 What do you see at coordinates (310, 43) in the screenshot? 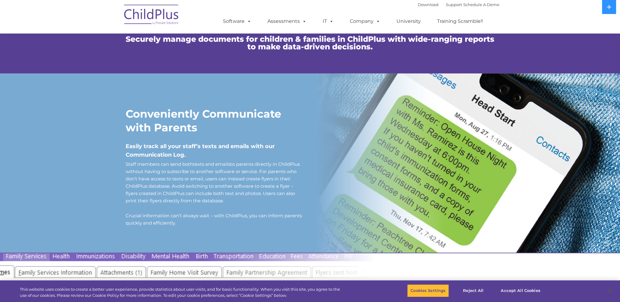
I see `span: Securely manage documents for children & families in ChildPlus with wide-ranging reports to make ...` at bounding box center [310, 43].